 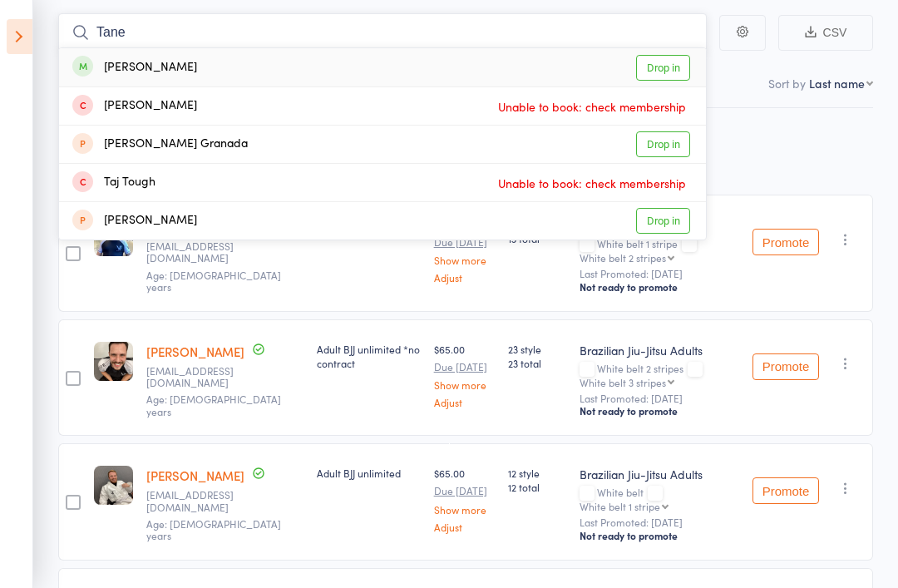 What do you see at coordinates (787, 83) in the screenshot?
I see `label: Sort by` at bounding box center [787, 83].